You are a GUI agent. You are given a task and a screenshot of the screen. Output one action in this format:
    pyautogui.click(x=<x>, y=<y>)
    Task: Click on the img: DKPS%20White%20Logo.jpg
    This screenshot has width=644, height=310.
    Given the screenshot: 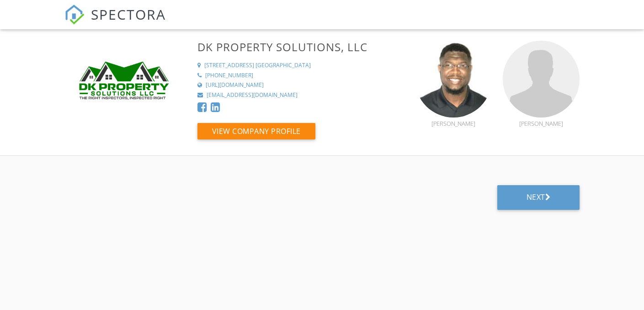 What is the action you would take?
    pyautogui.click(x=124, y=80)
    